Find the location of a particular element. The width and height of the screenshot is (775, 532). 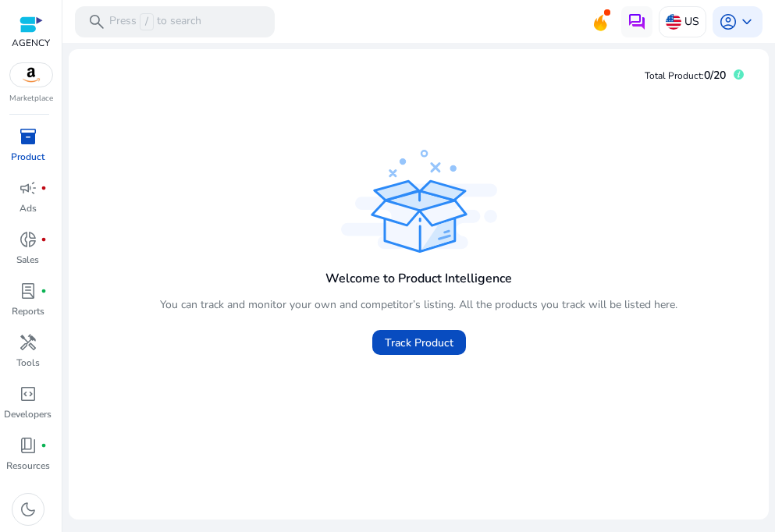

p: US is located at coordinates (691, 21).